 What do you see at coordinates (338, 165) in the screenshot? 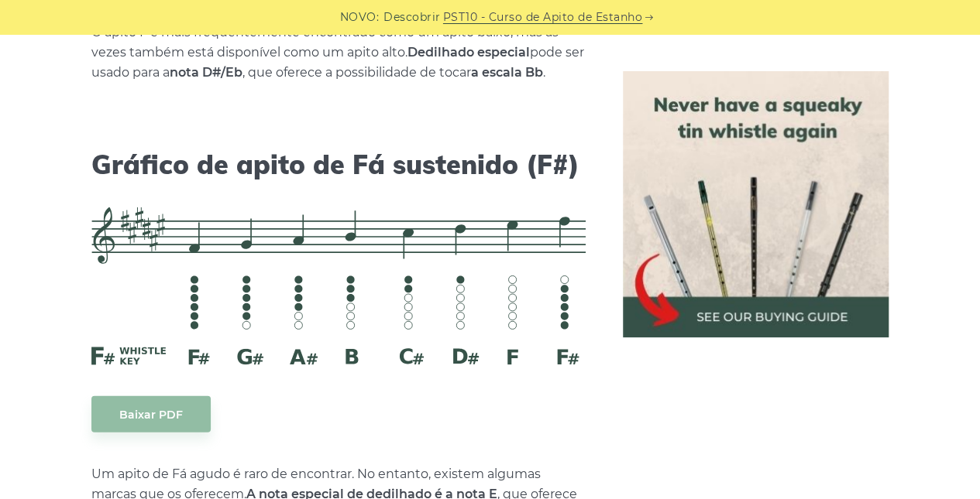
I see `h2: Gráfico de apito de Fá sustenido (F#)` at bounding box center [338, 165].